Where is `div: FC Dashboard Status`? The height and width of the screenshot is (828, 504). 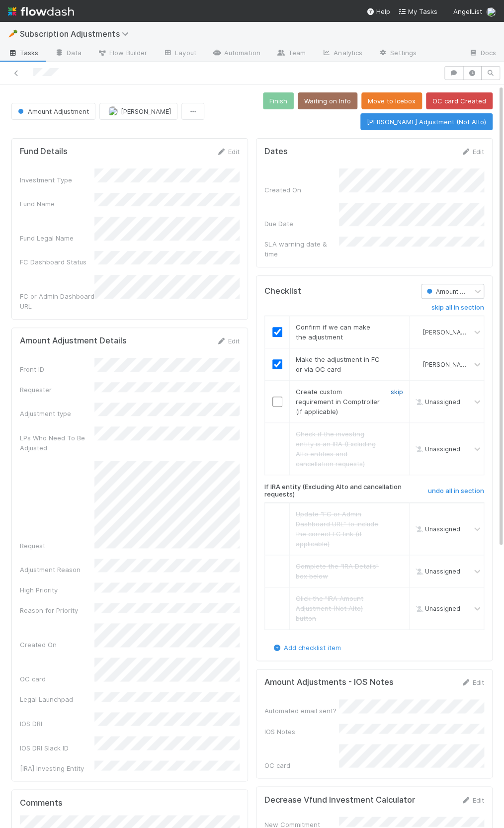
div: FC Dashboard Status is located at coordinates (57, 262).